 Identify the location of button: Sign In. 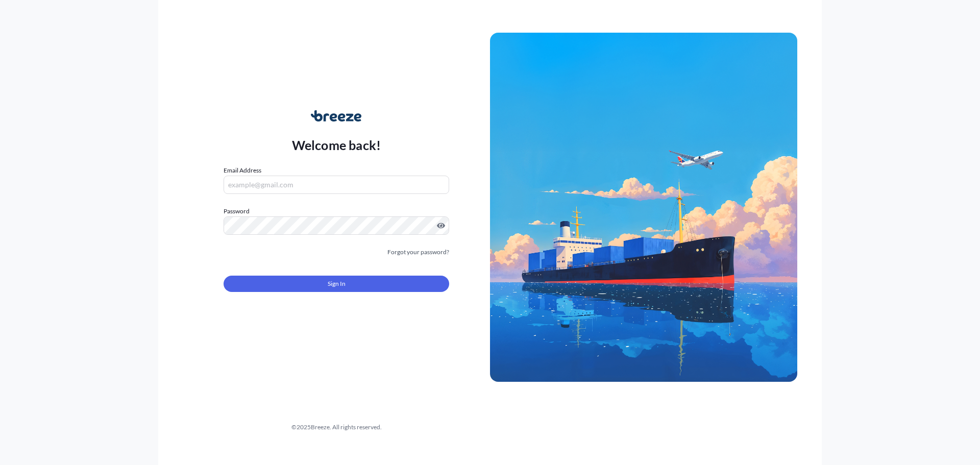
(336, 284).